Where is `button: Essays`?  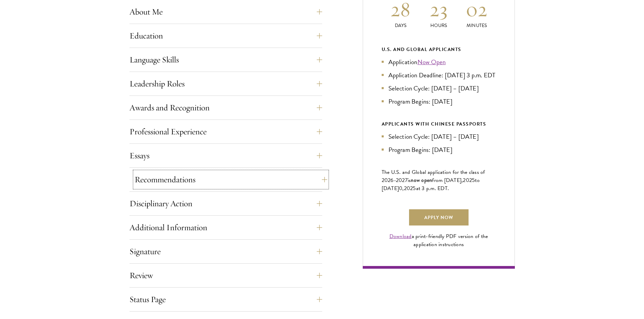
button: Essays is located at coordinates (226, 156).